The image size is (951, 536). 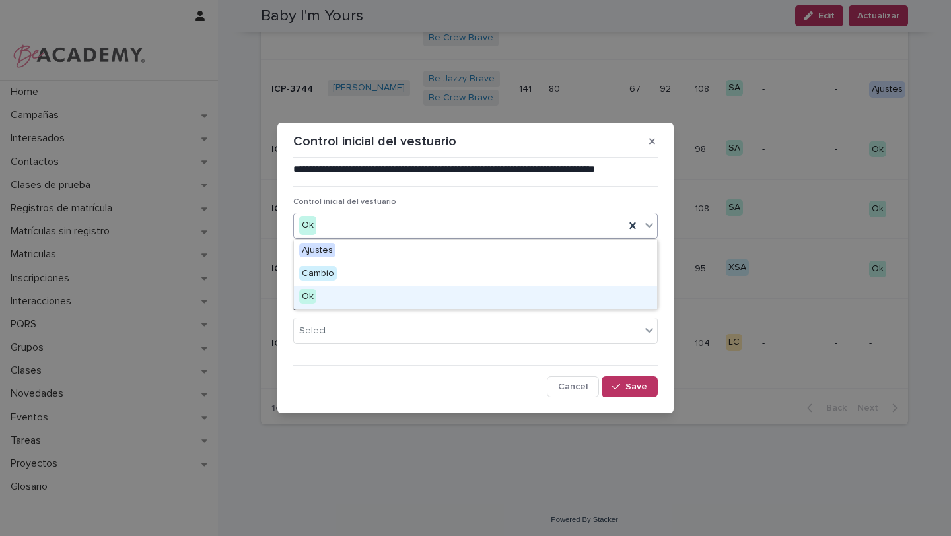 What do you see at coordinates (475, 274) in the screenshot?
I see `div: Cambio` at bounding box center [475, 274].